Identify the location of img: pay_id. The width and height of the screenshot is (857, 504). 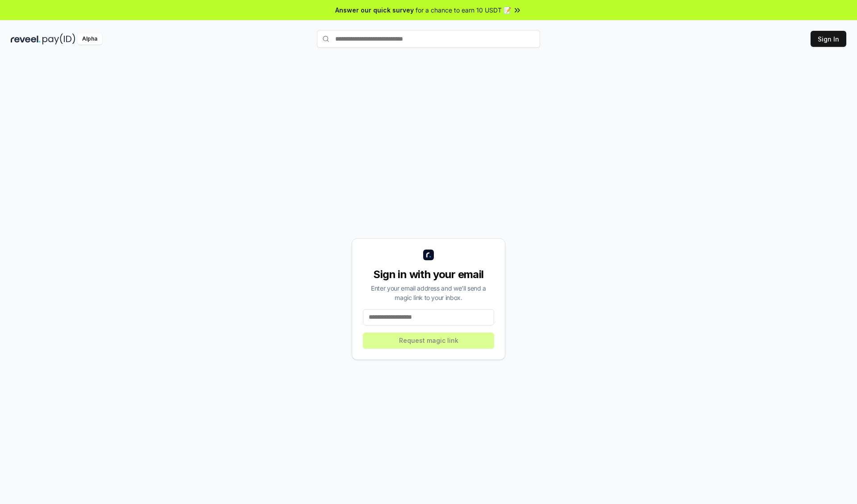
(59, 39).